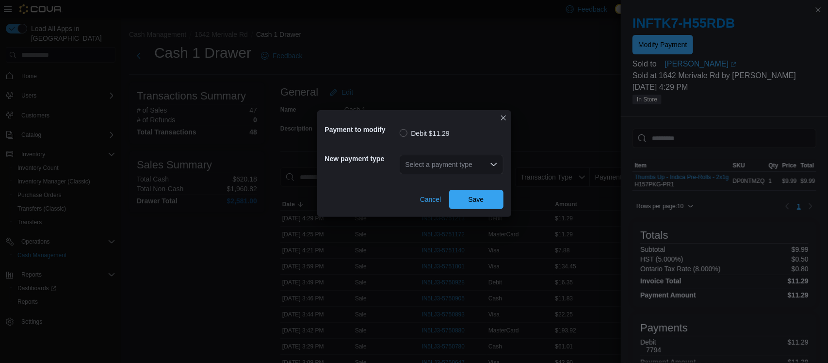 The image size is (828, 363). Describe the element at coordinates (406, 164) in the screenshot. I see `input: Accessible screen reader label` at that location.